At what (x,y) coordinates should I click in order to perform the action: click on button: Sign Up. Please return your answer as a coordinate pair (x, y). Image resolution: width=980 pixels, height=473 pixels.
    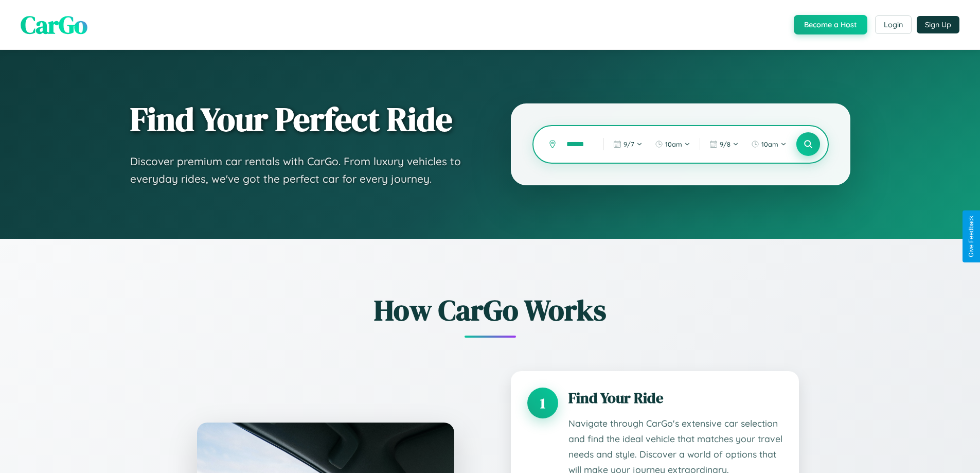
    Looking at the image, I should click on (938, 25).